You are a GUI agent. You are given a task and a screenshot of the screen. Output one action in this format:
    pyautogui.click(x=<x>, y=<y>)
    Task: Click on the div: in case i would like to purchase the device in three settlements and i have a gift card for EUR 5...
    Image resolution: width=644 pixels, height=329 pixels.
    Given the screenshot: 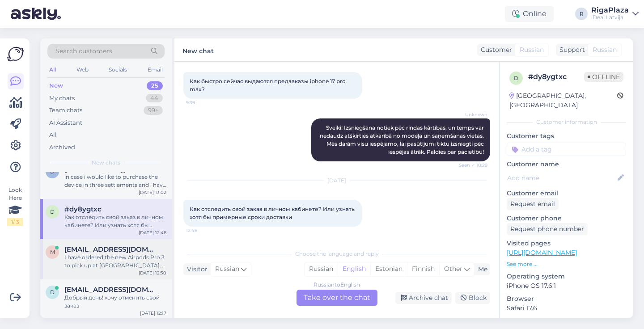 What is the action you would take?
    pyautogui.click(x=115, y=181)
    